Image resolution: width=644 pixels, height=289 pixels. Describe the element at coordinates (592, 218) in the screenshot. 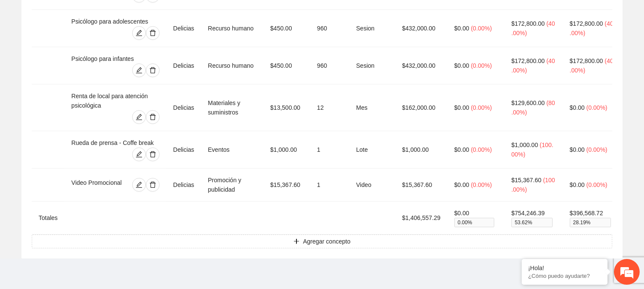

I see `td: $396,568.72` at that location.